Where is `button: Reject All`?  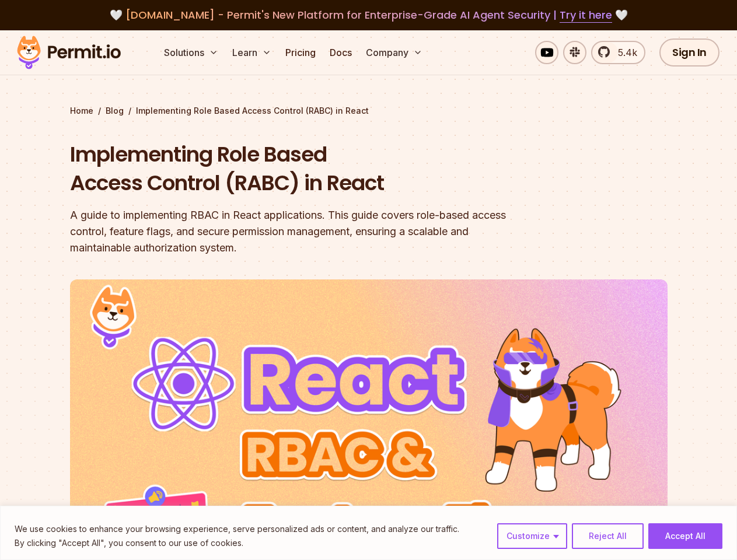
button: Reject All is located at coordinates (608, 536).